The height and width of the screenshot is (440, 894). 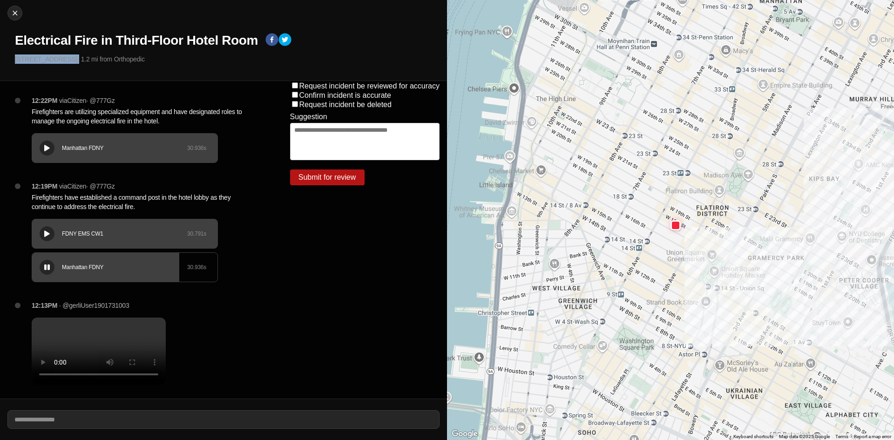 I want to click on div: FDNY EMS CW1, so click(x=124, y=234).